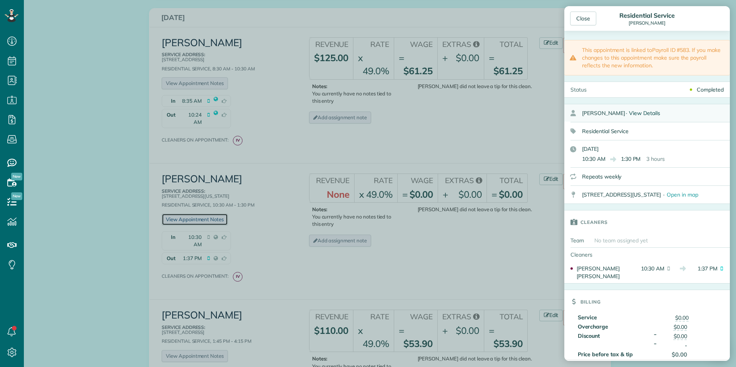  I want to click on h3: Cleaners, so click(594, 222).